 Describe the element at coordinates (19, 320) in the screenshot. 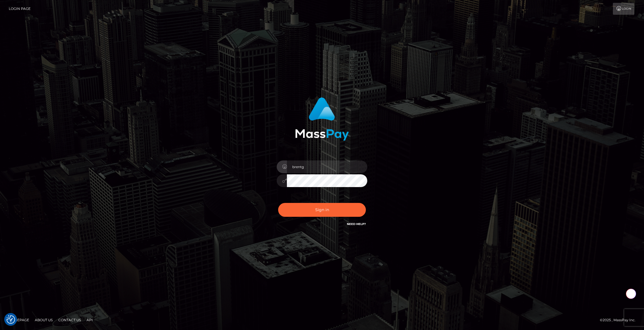

I see `a: Homepage` at that location.